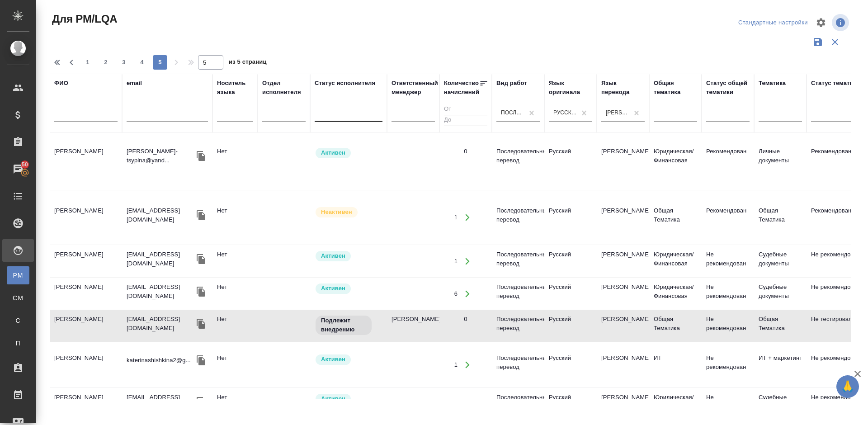 The height and width of the screenshot is (425, 868). What do you see at coordinates (836, 83) in the screenshot?
I see `div: Статус тематики` at bounding box center [836, 83].